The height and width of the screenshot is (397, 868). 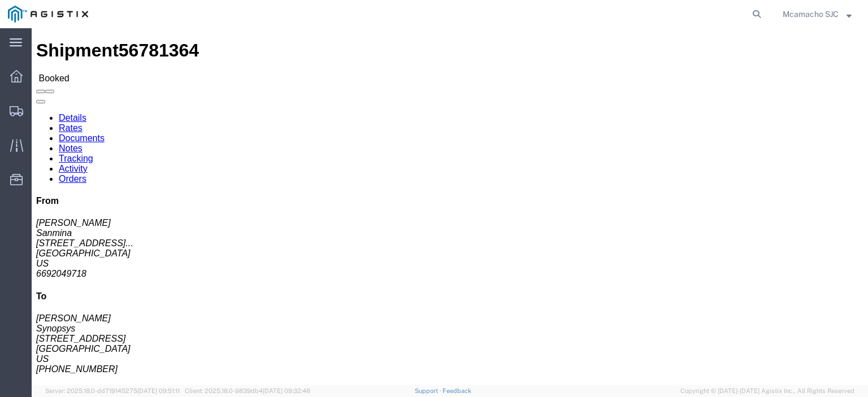 I want to click on span: Server: 2025.18.0-dd719145275, so click(x=113, y=391).